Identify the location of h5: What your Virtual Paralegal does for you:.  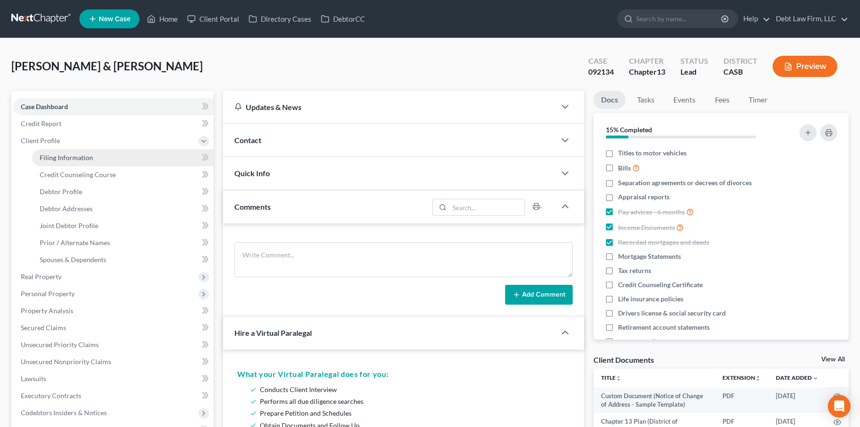
(403, 374).